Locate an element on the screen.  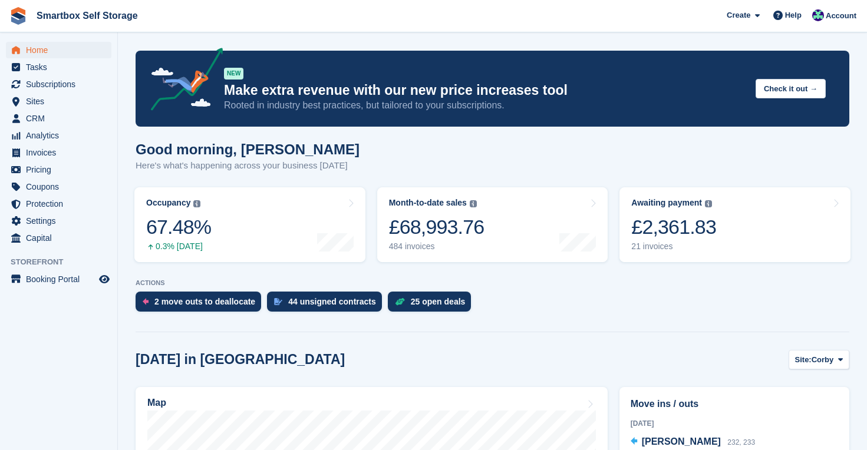
span: Settings is located at coordinates (61, 221).